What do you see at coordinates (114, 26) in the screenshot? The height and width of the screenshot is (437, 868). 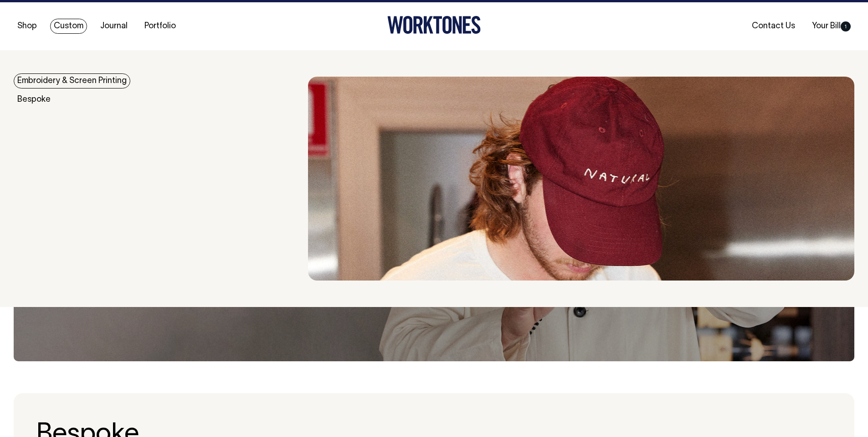 I see `a: Journal` at bounding box center [114, 26].